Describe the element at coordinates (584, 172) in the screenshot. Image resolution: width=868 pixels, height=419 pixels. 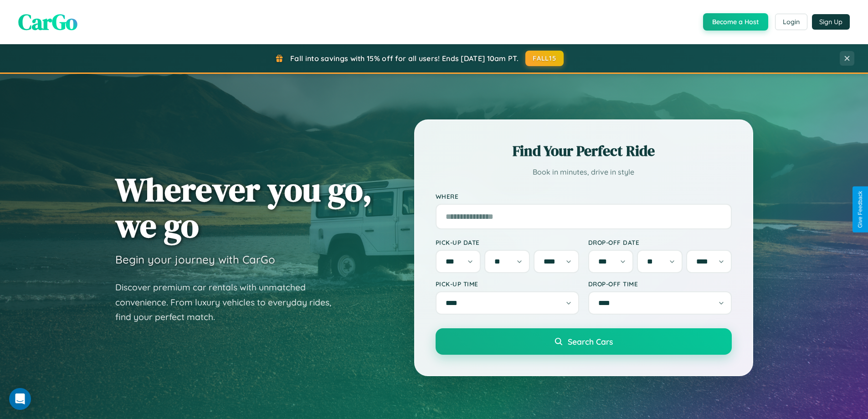
I see `p: Book in minutes, drive in style` at that location.